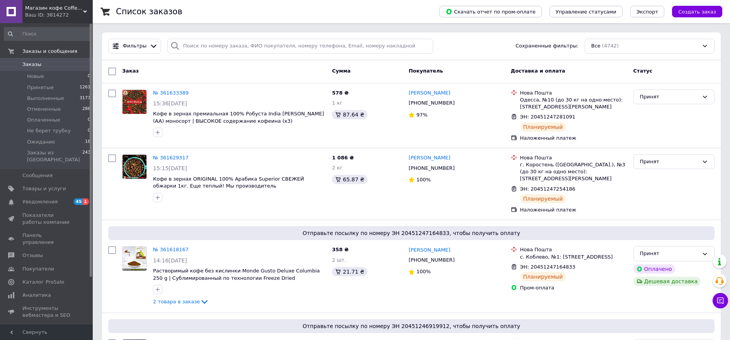  What do you see at coordinates (667, 282) in the screenshot?
I see `div: Дешевая доставка` at bounding box center [667, 282].